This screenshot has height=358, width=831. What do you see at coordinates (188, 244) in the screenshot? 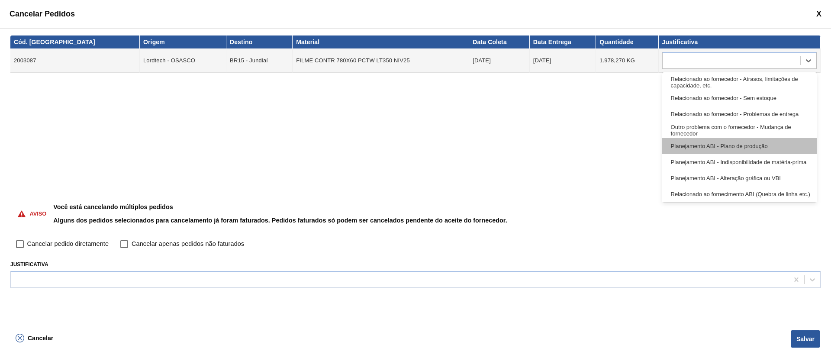
I see `span: Cancelar apenas pedidos não faturados` at bounding box center [188, 244].